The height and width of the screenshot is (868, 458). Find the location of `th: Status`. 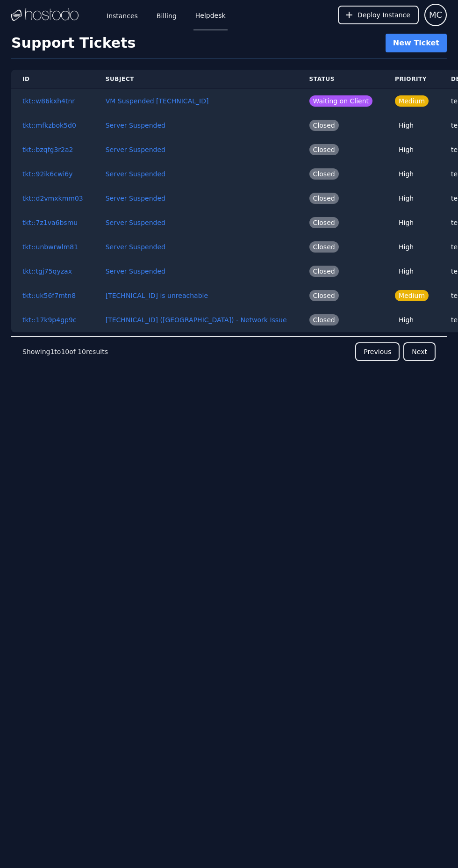

th: Status is located at coordinates (341, 79).